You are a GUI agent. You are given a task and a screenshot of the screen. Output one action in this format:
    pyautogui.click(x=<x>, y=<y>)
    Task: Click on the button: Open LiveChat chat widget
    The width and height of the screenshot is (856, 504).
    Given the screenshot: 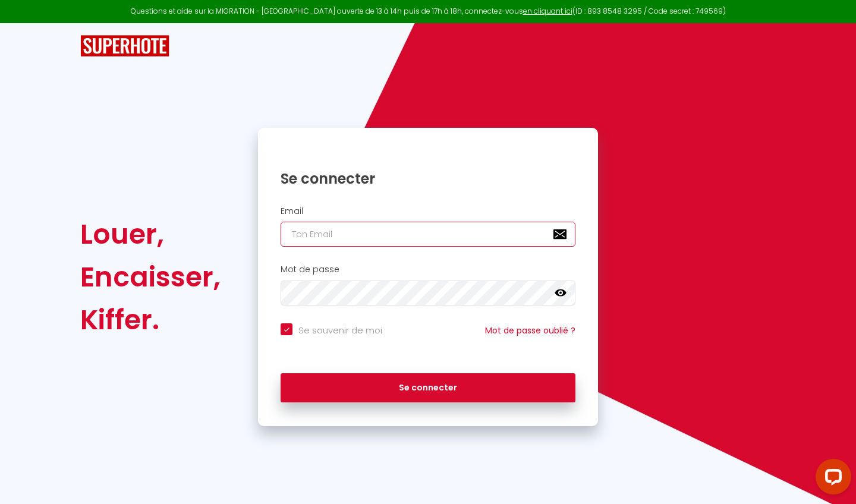 What is the action you would take?
    pyautogui.click(x=28, y=23)
    